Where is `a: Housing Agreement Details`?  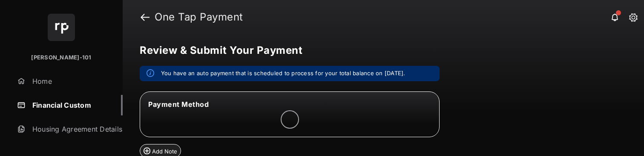 a: Housing Agreement Details is located at coordinates (68, 129).